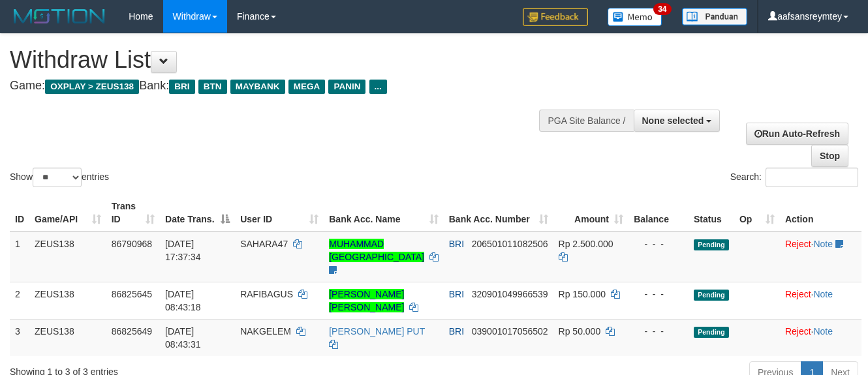 The width and height of the screenshot is (868, 375). I want to click on td: 1, so click(19, 257).